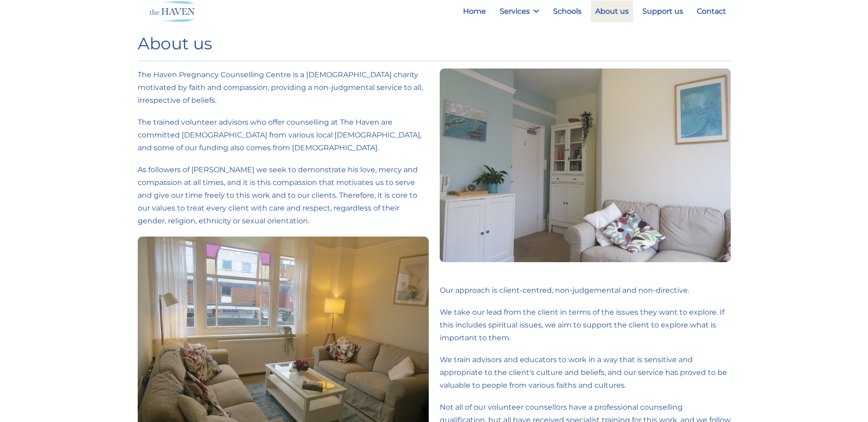 This screenshot has height=422, width=868. What do you see at coordinates (519, 11) in the screenshot?
I see `a: Services` at bounding box center [519, 11].